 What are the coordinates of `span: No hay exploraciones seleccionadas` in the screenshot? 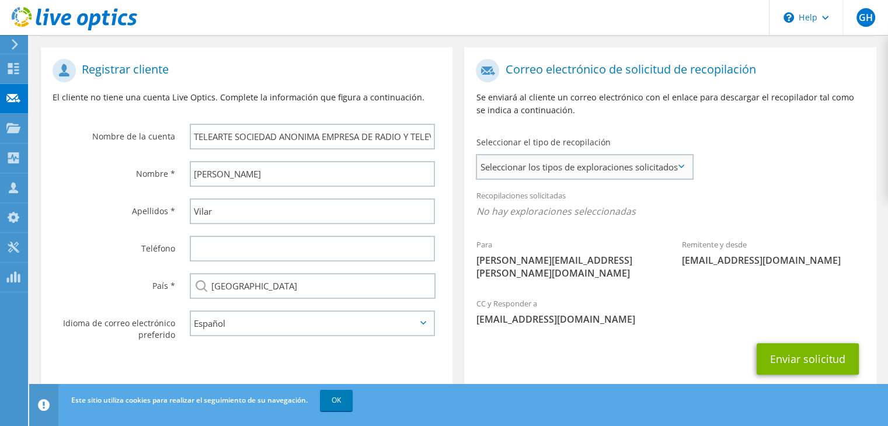 It's located at (669, 211).